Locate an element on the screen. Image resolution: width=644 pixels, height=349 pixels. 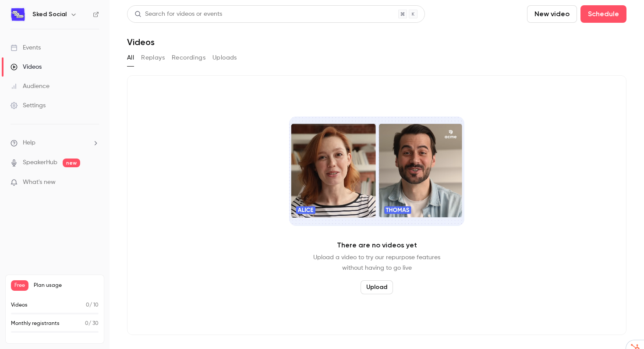
span: What's new is located at coordinates (39, 182).